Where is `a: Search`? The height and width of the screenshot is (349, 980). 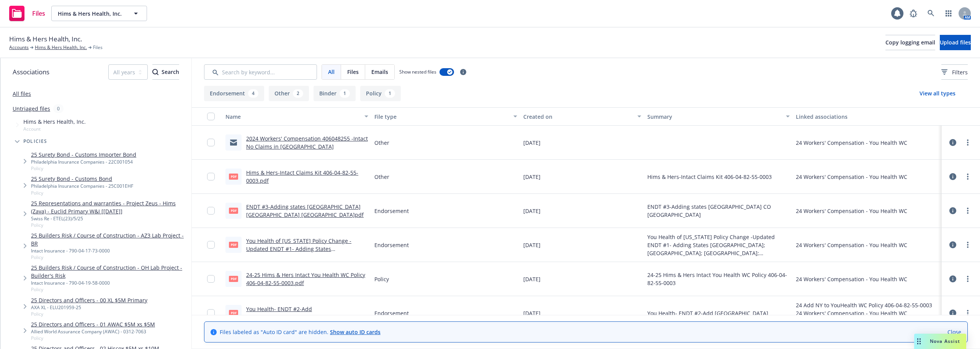
a: Search is located at coordinates (931, 13).